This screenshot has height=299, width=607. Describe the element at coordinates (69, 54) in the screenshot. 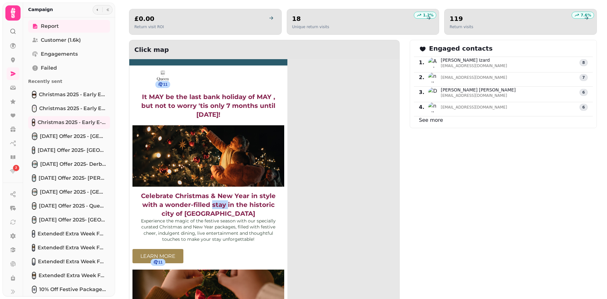

I see `a: Engagements` at that location.